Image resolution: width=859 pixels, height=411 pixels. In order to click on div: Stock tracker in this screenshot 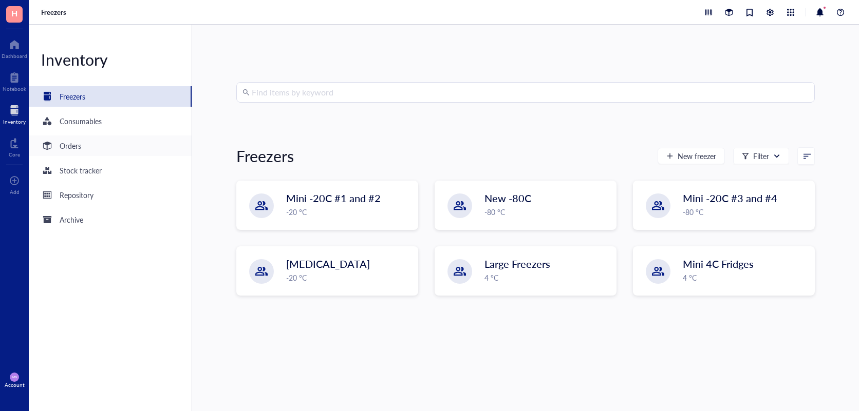, I will do `click(81, 171)`.